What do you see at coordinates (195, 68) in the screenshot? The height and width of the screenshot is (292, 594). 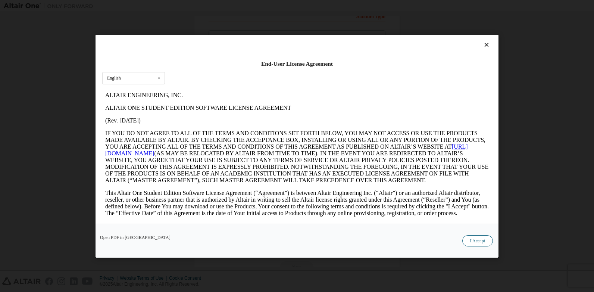 I see `p: IF YOU DO NOT AGREE TO ALL OF THE TERMS AND CONDITIONS SET FORTH BELOW, YOU MAY NOT ACCESS OR USE...` at bounding box center [195, 68].